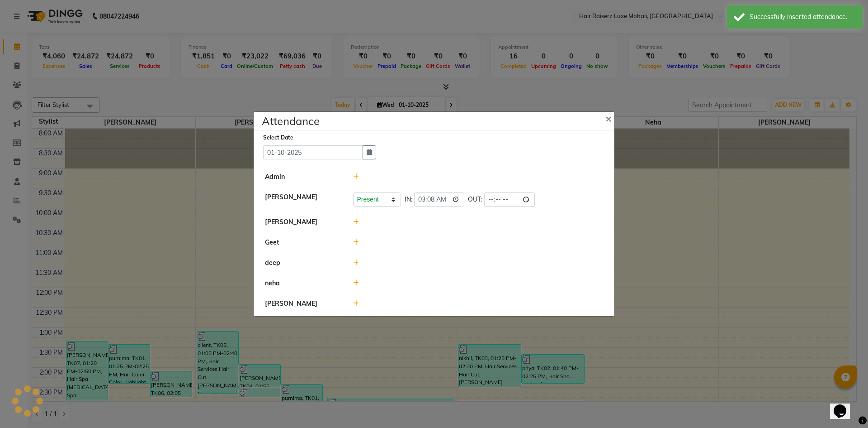 This screenshot has height=428, width=868. What do you see at coordinates (302, 262) in the screenshot?
I see `div: deep` at bounding box center [302, 262].